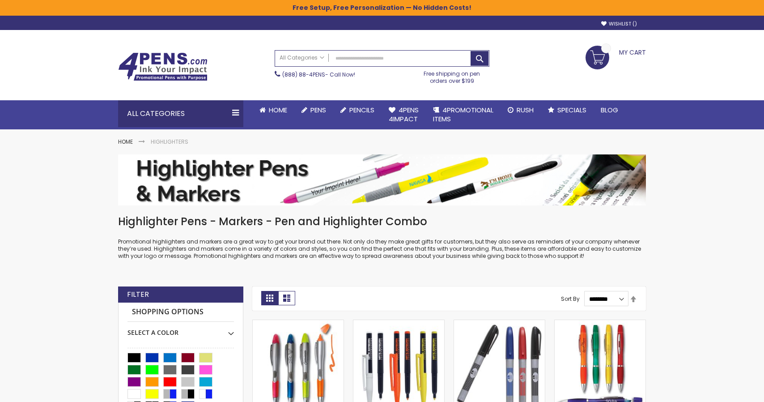  What do you see at coordinates (270, 298) in the screenshot?
I see `strong: Grid` at bounding box center [270, 298].